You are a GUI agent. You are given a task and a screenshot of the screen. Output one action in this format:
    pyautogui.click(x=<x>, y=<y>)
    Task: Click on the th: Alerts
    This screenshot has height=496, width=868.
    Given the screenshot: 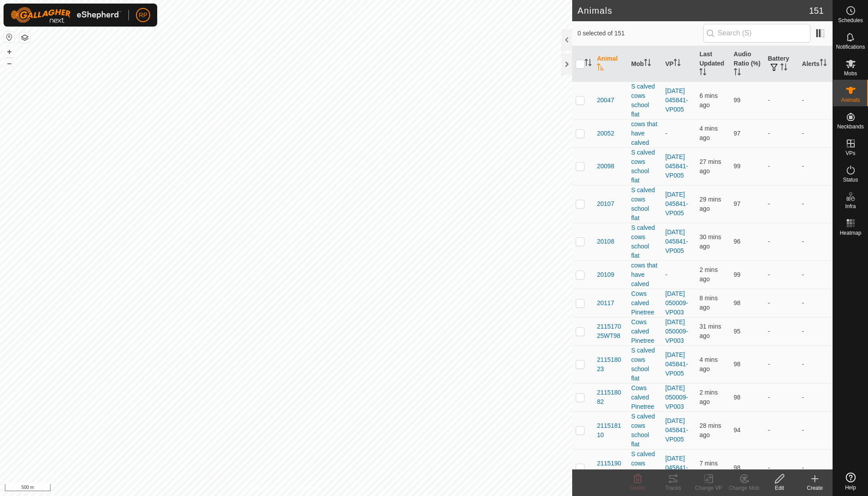 What is the action you would take?
    pyautogui.click(x=815, y=64)
    